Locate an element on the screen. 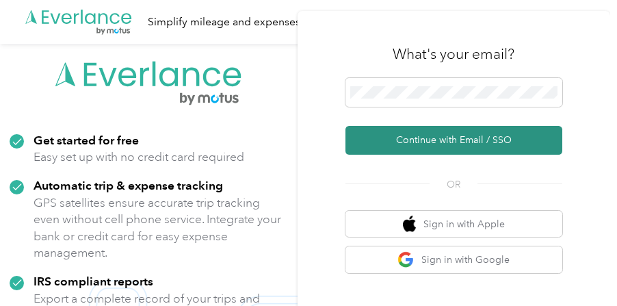 Image resolution: width=617 pixels, height=306 pixels. strong: IRS compliant reports is located at coordinates (93, 280).